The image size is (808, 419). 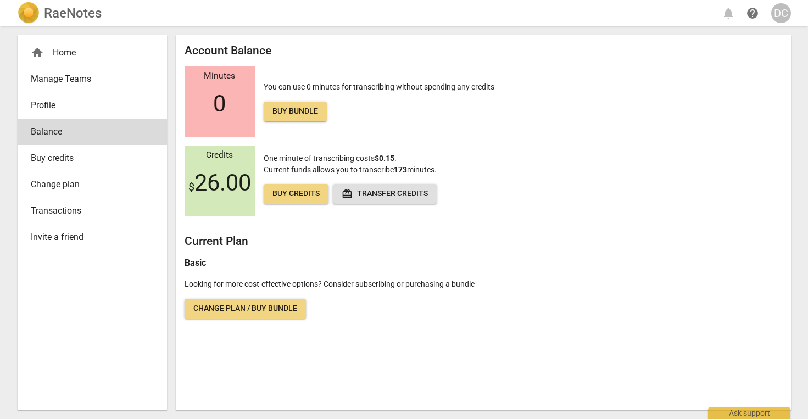 I want to click on span: One minute of transcribing costs ., so click(x=330, y=158).